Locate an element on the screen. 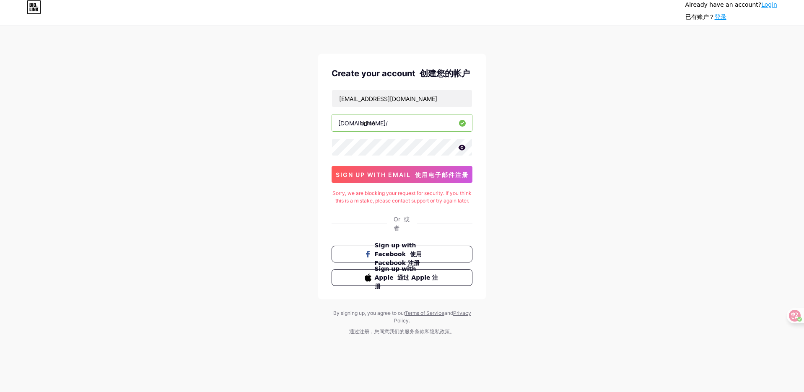 Image resolution: width=804 pixels, height=392 pixels. div: Already have an account? is located at coordinates (731, 13).